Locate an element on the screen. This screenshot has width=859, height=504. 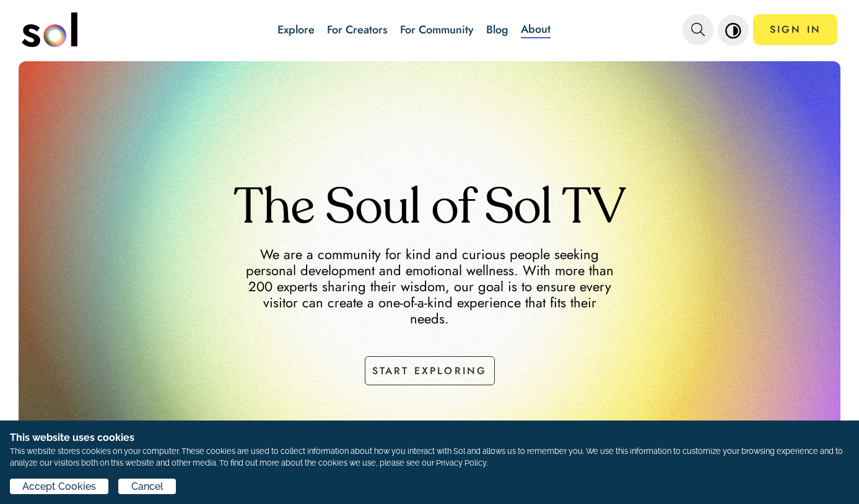
a: Blog is located at coordinates (498, 30).